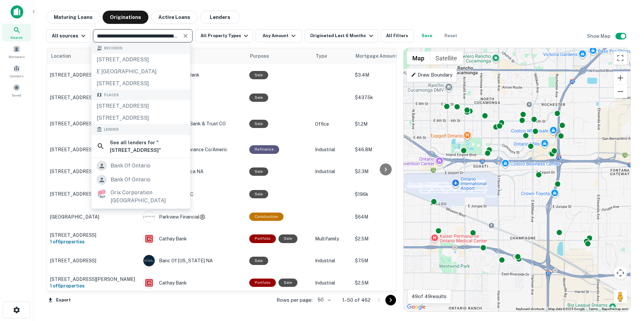 The image size is (644, 321). What do you see at coordinates (93, 56) in the screenshot?
I see `th: Location` at bounding box center [93, 56].